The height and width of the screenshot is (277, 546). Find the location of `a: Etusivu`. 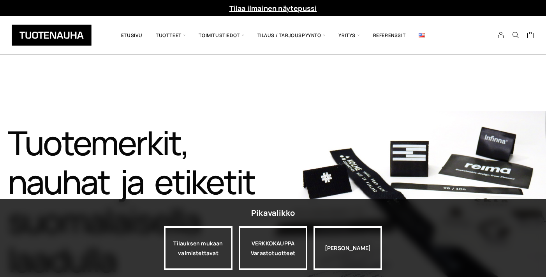

a: Etusivu is located at coordinates (132, 35).